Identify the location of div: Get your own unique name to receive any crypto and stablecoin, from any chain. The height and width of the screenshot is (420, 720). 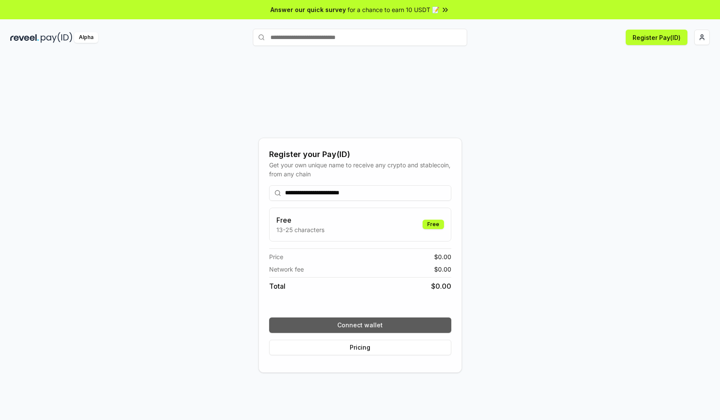
(360, 169).